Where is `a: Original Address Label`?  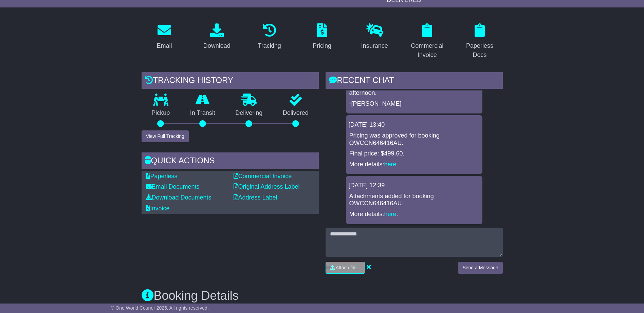 a: Original Address Label is located at coordinates (267, 187).